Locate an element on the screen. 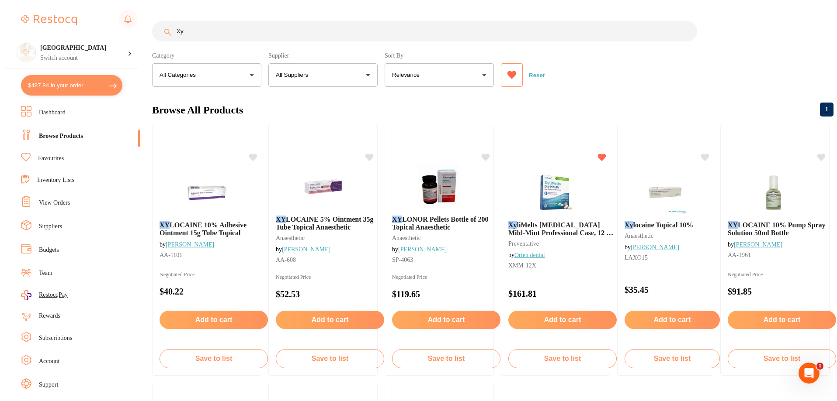  a: Browse Products is located at coordinates (61, 136).